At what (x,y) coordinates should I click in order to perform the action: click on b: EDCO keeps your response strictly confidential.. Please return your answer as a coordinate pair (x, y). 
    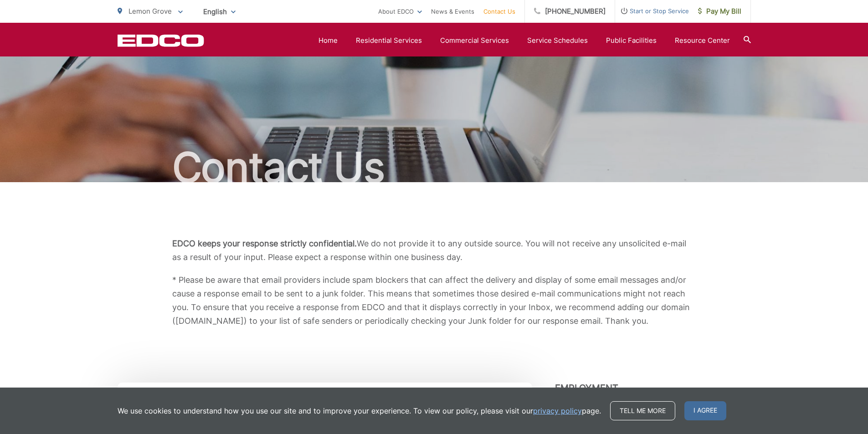
    Looking at the image, I should click on (264, 243).